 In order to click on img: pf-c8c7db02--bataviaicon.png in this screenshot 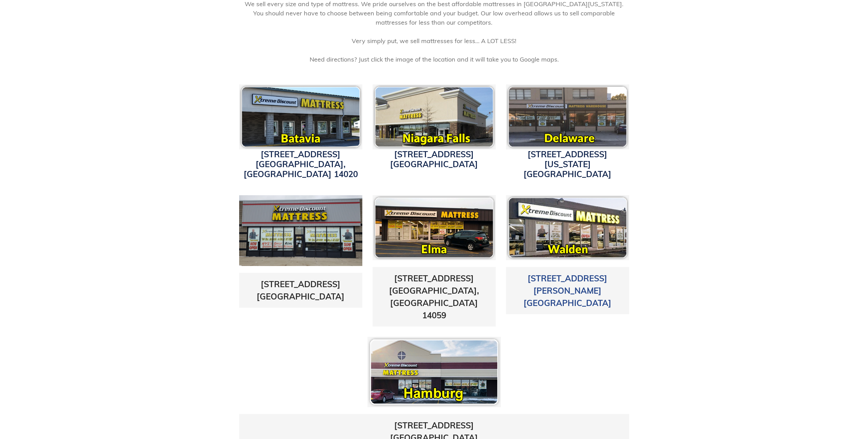, I will do `click(300, 117)`.